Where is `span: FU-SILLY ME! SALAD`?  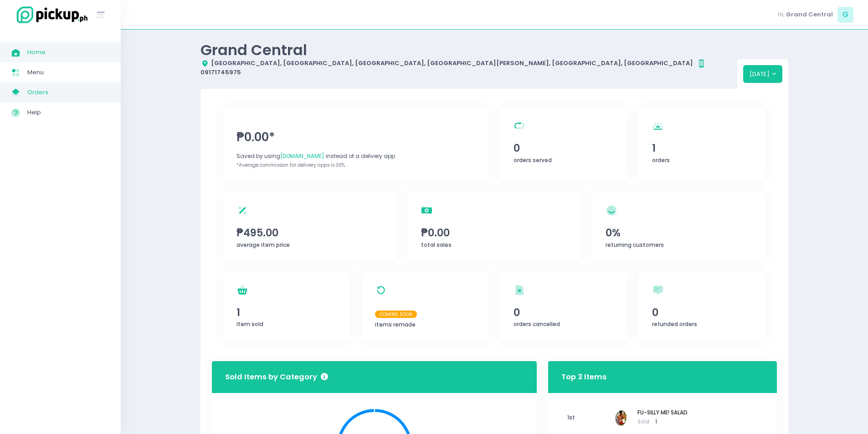
span: FU-SILLY ME! SALAD is located at coordinates (663, 413).